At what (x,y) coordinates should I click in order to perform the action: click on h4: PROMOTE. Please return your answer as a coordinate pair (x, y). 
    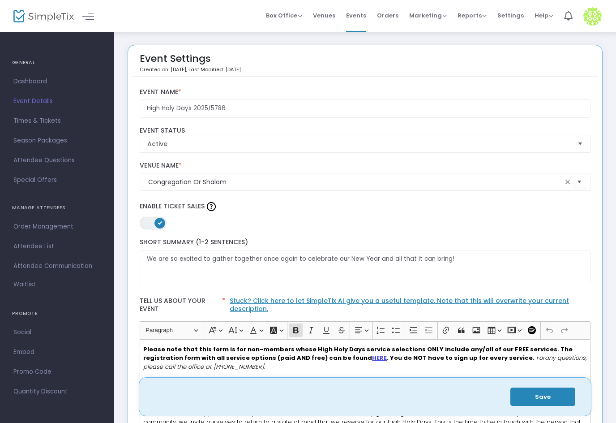
    Looking at the image, I should click on (57, 313).